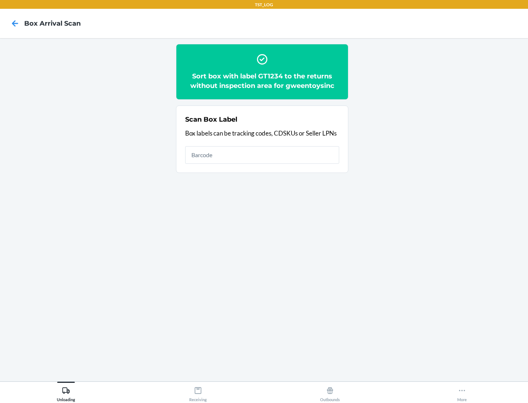 This screenshot has width=528, height=403. I want to click on div: Unloading, so click(66, 393).